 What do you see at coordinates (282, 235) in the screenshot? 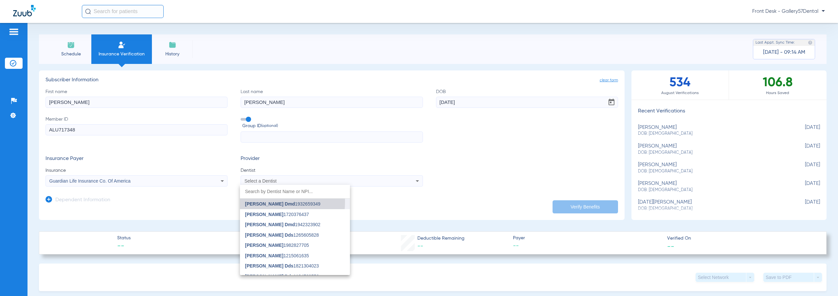
I see `span: 1265605828` at bounding box center [282, 235].